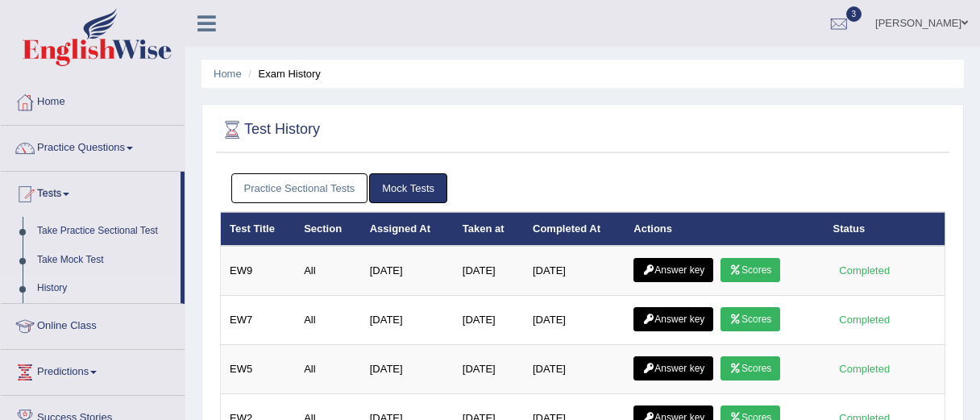 The image size is (980, 420). Describe the element at coordinates (105, 260) in the screenshot. I see `a: Take Mock Test` at that location.